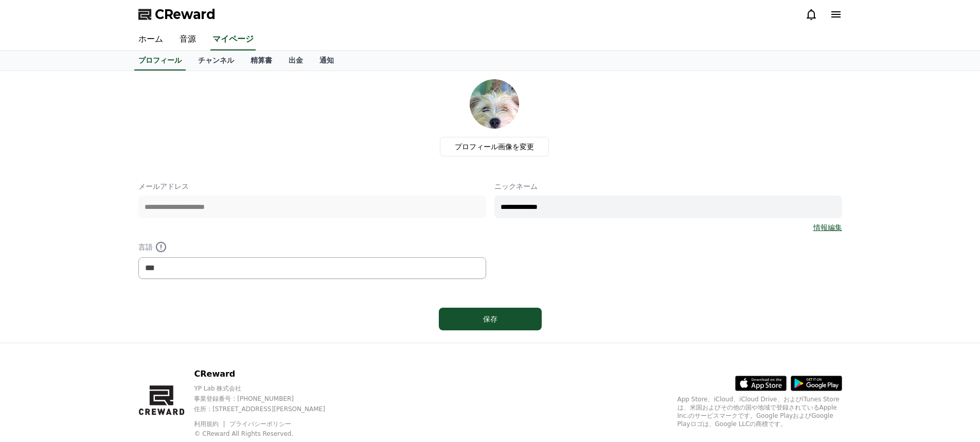 The image size is (980, 442). I want to click on a: マイページ, so click(233, 40).